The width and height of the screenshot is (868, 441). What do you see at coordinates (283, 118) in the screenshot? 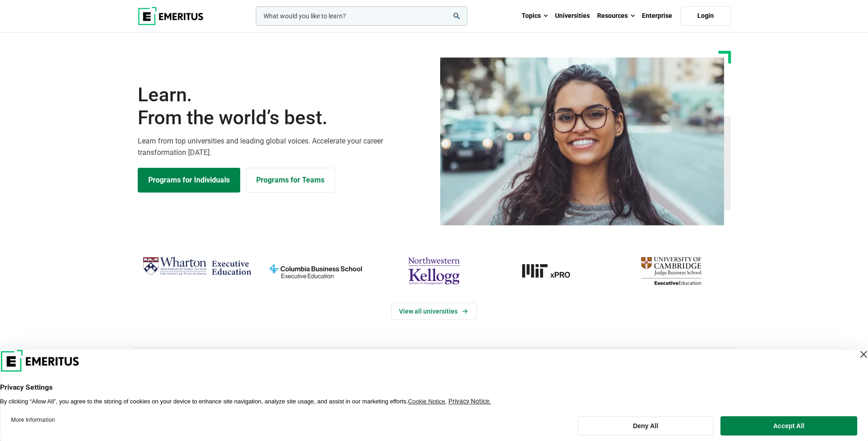
I see `span: From the world’s best.` at bounding box center [283, 118].